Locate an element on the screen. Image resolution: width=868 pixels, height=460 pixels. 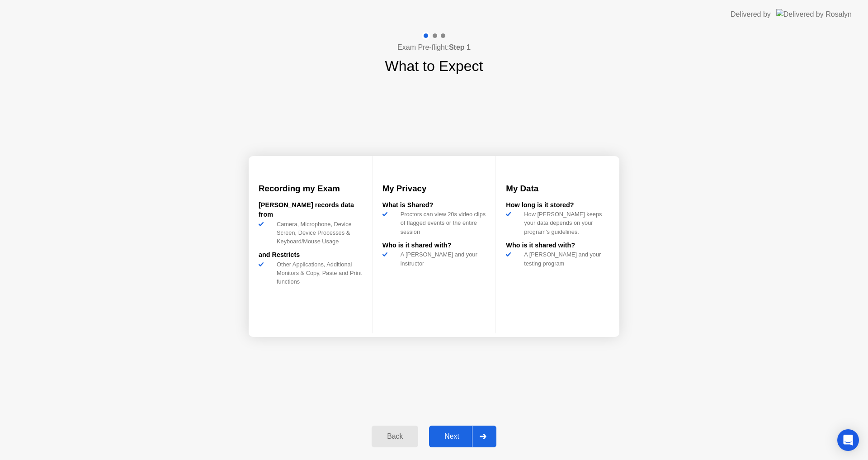
div: How long is it stored? is located at coordinates (557, 206).